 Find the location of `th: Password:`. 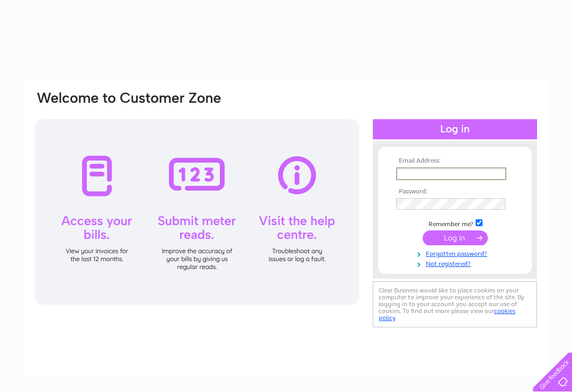

th: Password: is located at coordinates (455, 191).